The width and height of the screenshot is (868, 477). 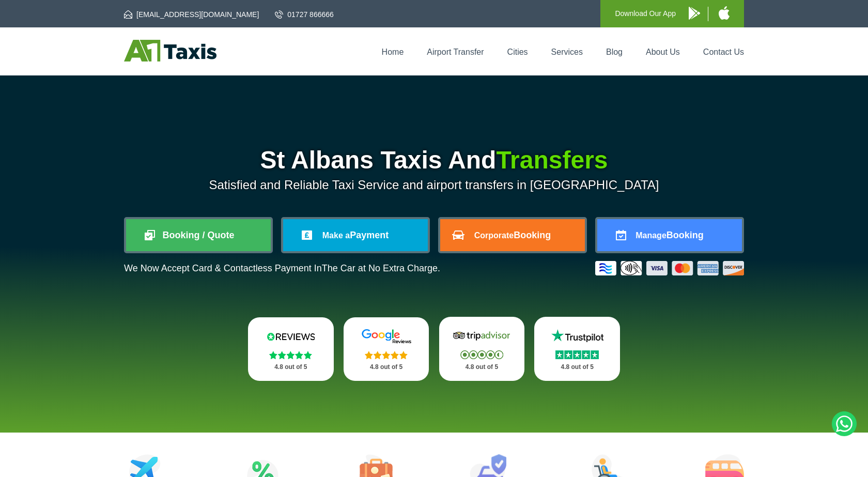 What do you see at coordinates (355, 235) in the screenshot?
I see `a: Make aPayment` at bounding box center [355, 235].